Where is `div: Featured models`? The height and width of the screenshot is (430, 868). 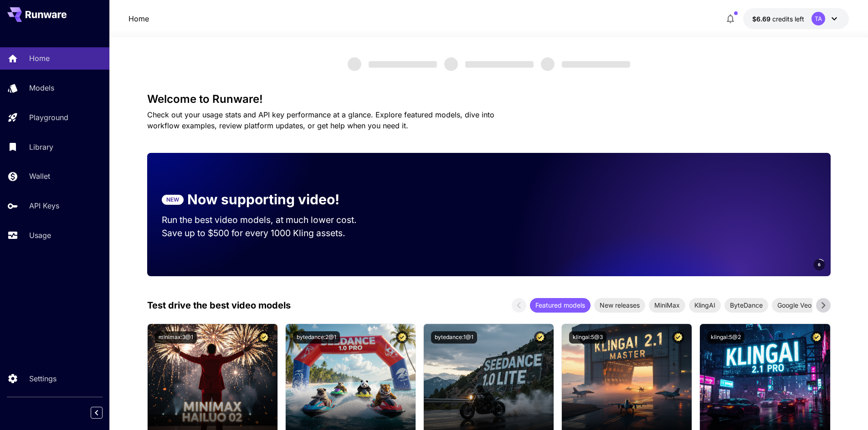 div: Featured models is located at coordinates (560, 305).